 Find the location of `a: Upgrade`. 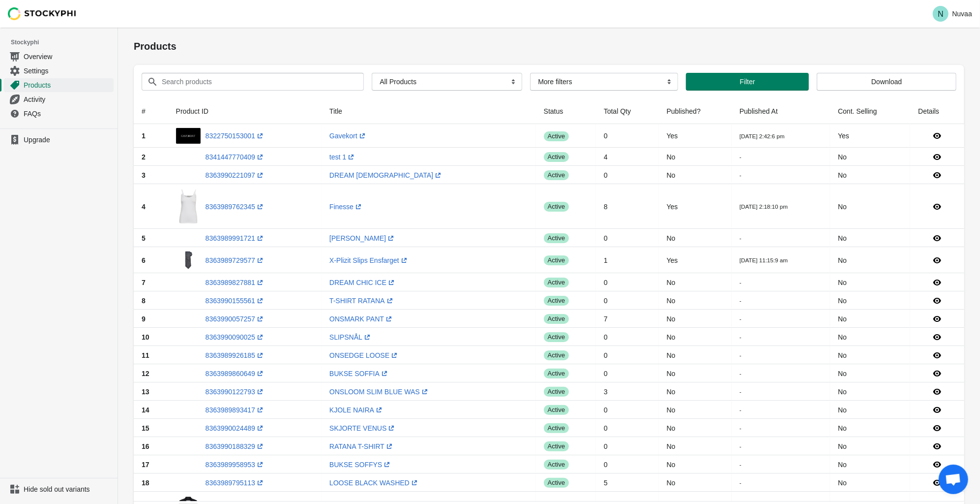

a: Upgrade is located at coordinates (58, 139).